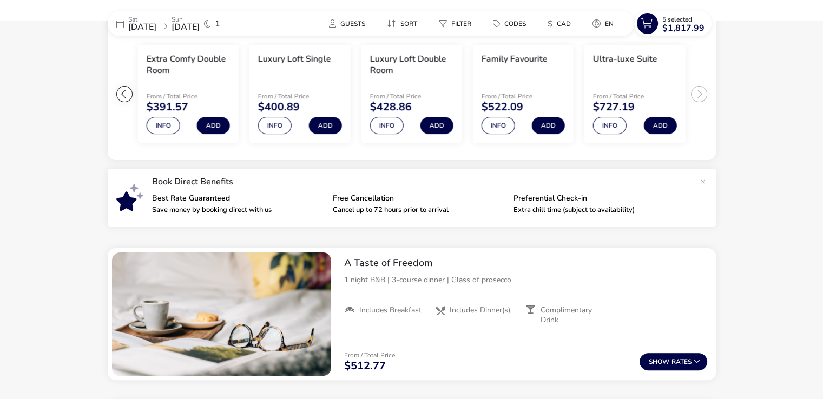 This screenshot has height=399, width=823. I want to click on span: Guests, so click(353, 24).